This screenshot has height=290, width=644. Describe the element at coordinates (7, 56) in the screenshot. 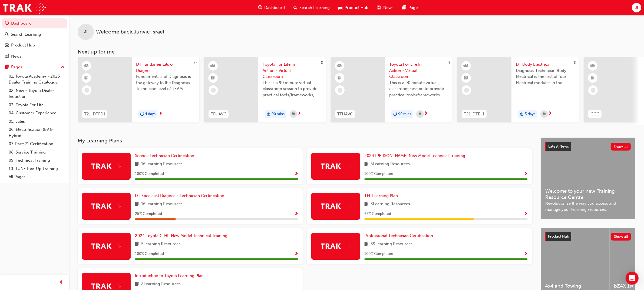

I see `span: news-icon` at that location.